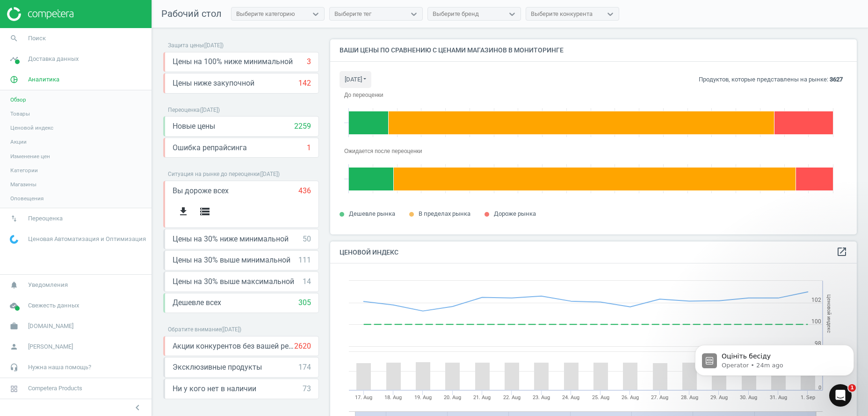  Describe the element at coordinates (307, 389) in the screenshot. I see `div: 73` at that location.